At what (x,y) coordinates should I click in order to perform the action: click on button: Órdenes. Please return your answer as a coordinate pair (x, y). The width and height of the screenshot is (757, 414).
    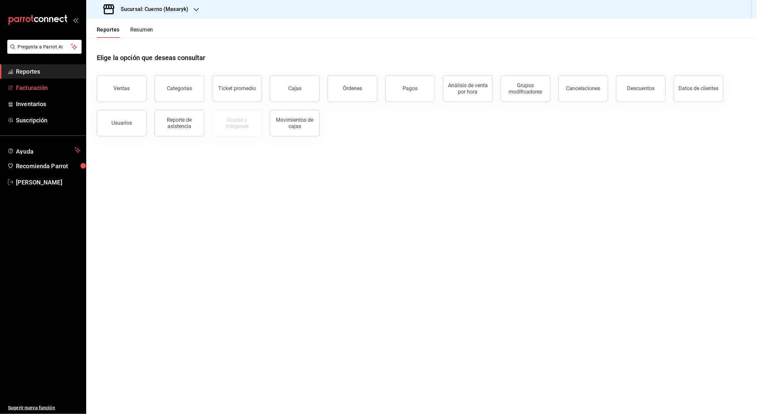
    Looking at the image, I should click on (352, 88).